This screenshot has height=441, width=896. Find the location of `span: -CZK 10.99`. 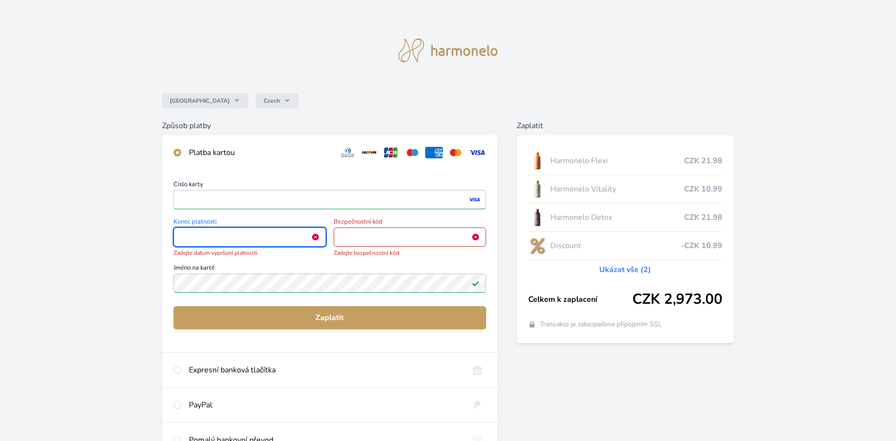

span: -CZK 10.99 is located at coordinates (702, 246).